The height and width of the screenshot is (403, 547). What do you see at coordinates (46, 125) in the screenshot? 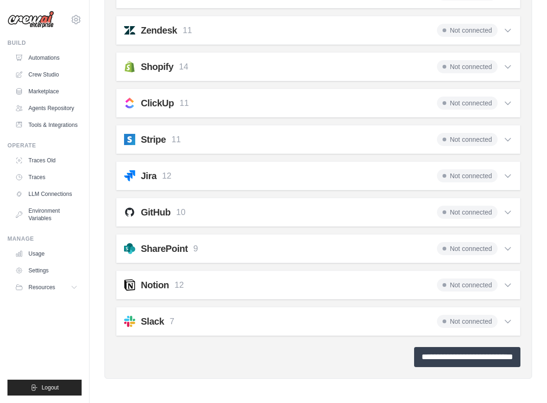
I see `a: Tools & Integrations` at bounding box center [46, 125].